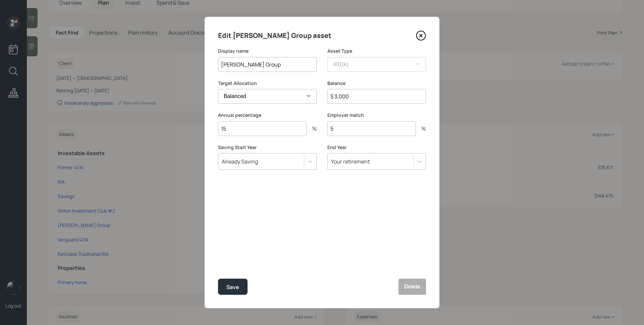 The image size is (644, 325). Describe the element at coordinates (350, 161) in the screenshot. I see `div: Your retirement` at that location.